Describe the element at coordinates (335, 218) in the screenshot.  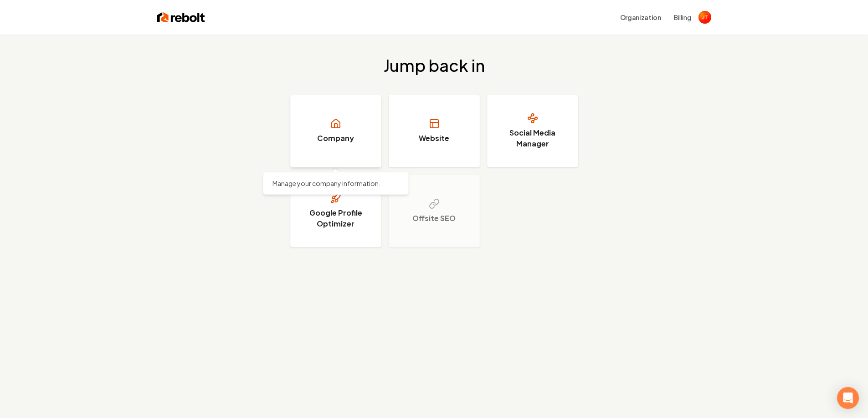
I see `h3: Google Profile Optimizer` at that location.